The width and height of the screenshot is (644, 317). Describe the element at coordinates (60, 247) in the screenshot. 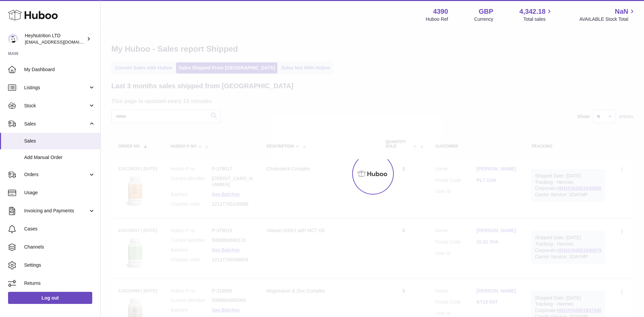

I see `span: Channels` at that location.